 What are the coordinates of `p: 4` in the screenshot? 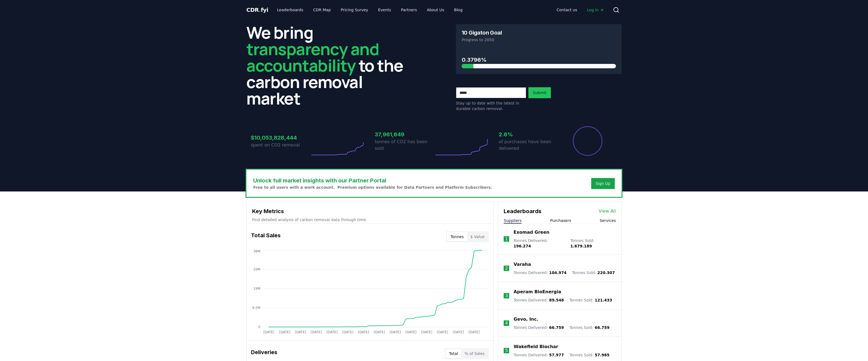 It's located at (506, 323).